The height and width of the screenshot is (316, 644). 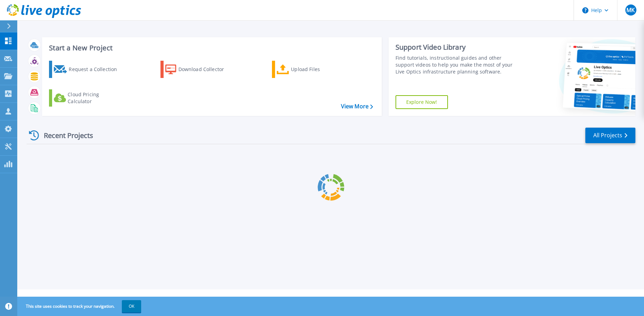 What do you see at coordinates (96, 69) in the screenshot?
I see `div: Request a Collection` at bounding box center [96, 69].